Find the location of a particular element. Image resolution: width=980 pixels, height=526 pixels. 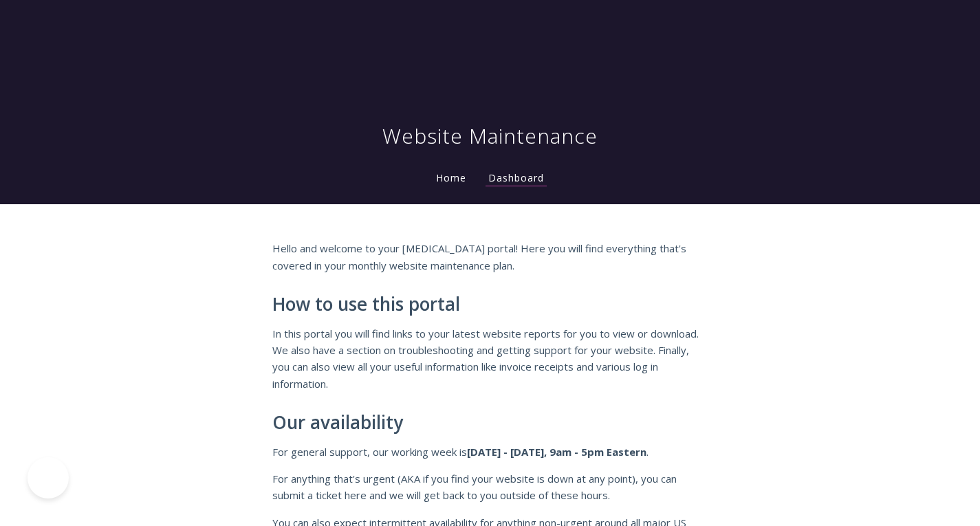

h2: How to use this portal is located at coordinates (490, 304).